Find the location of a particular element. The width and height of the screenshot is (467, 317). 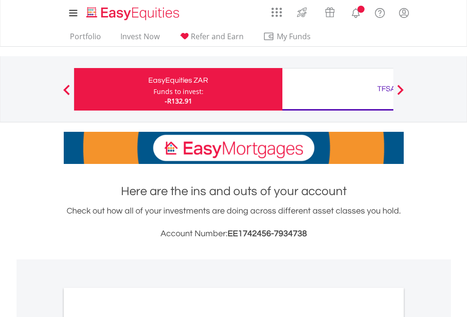

a: FAQ's and Support is located at coordinates (380, 12).